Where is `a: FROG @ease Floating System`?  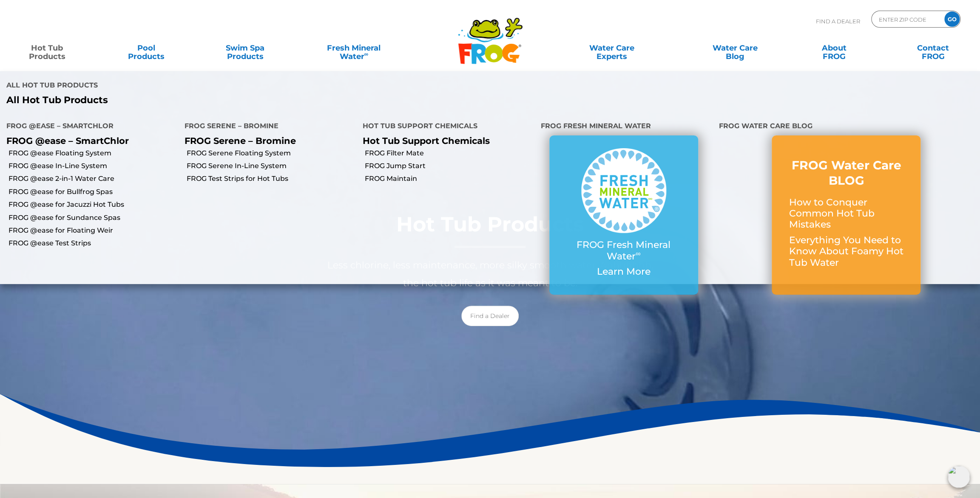 a: FROG @ease Floating System is located at coordinates (93, 153).